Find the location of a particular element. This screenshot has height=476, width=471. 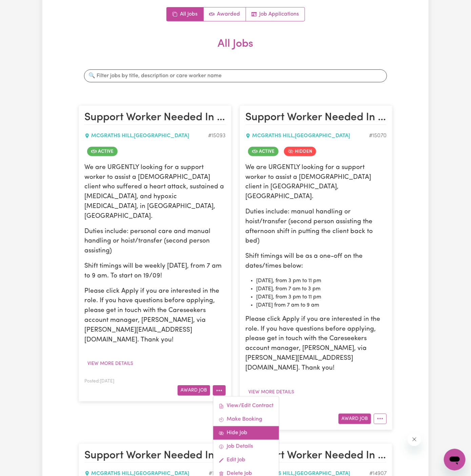

a: Active jobs is located at coordinates (224, 14).